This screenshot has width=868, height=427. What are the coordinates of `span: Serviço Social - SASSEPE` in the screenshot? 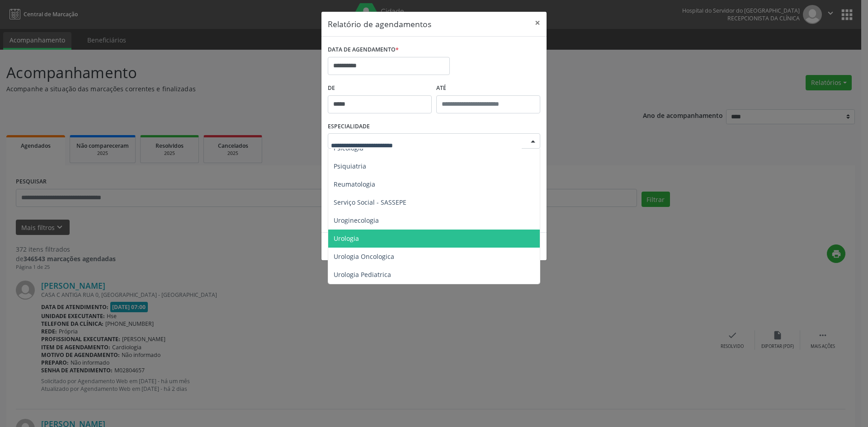 It's located at (370, 202).